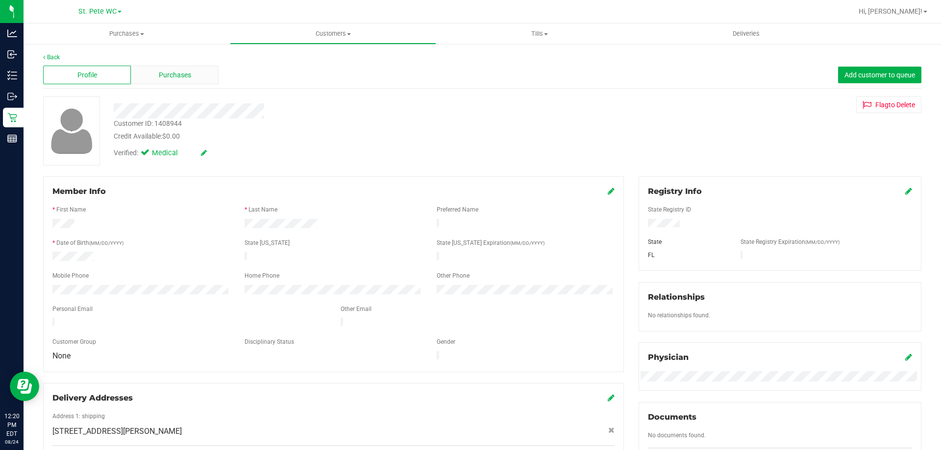 The image size is (941, 450). Describe the element at coordinates (12, 118) in the screenshot. I see `inline-svg: Retail` at that location.